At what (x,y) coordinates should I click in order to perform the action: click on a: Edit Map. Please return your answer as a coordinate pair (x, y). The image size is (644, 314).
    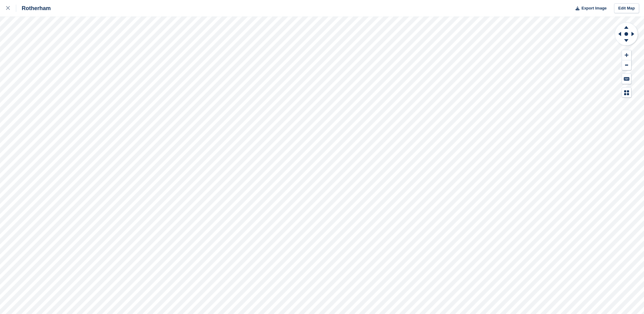
    Looking at the image, I should click on (627, 8).